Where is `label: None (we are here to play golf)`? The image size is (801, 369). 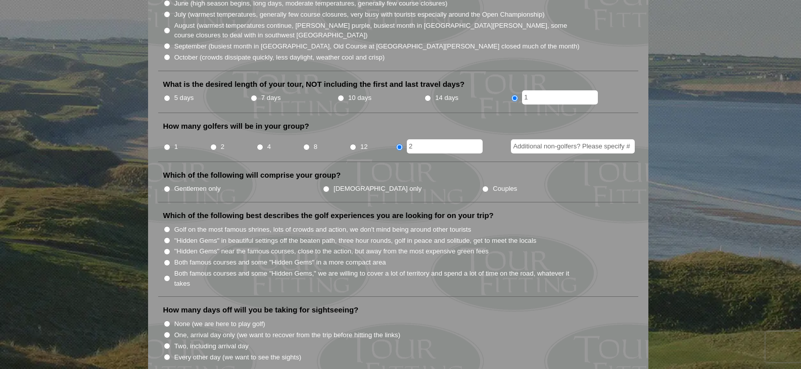 label: None (we are here to play golf) is located at coordinates (220, 324).